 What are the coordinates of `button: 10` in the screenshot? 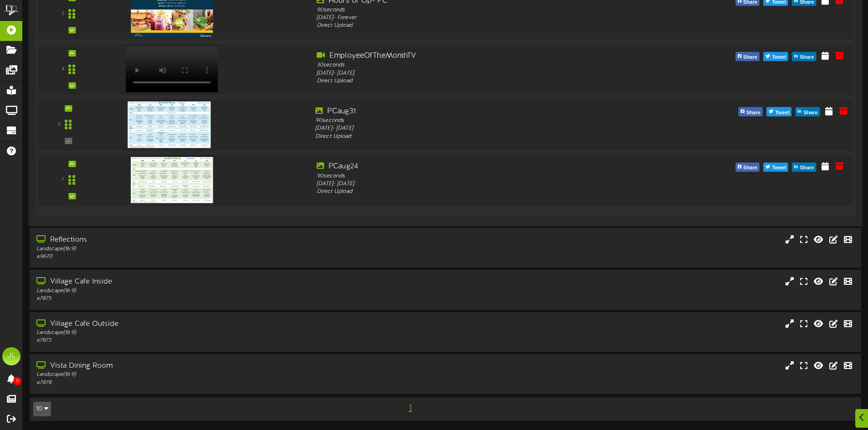 It's located at (42, 409).